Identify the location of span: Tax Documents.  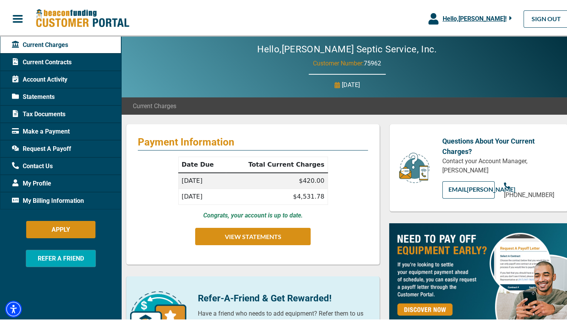
(39, 113).